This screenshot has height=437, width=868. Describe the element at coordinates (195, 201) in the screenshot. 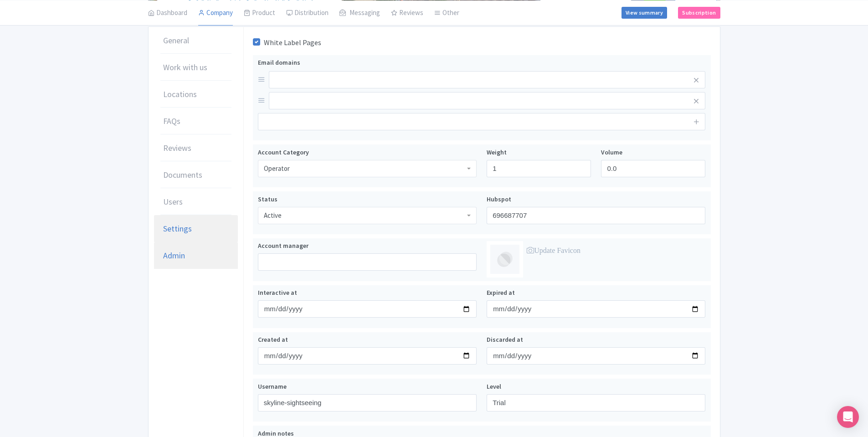

I see `a: Users` at that location.